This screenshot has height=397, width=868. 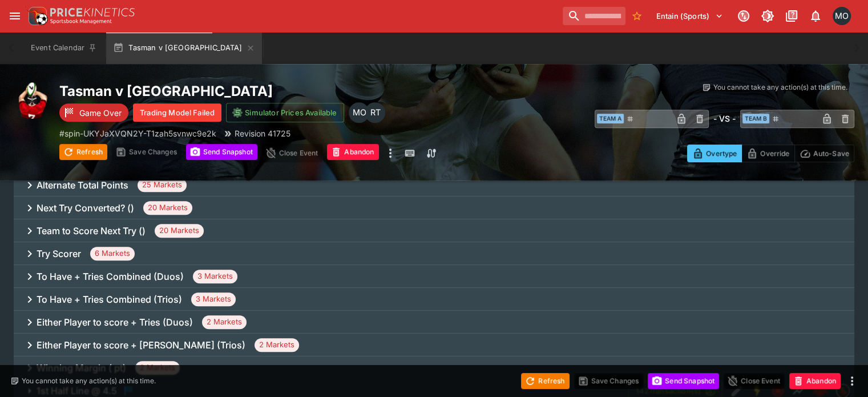 I want to click on button: Select Tenant, so click(x=689, y=16).